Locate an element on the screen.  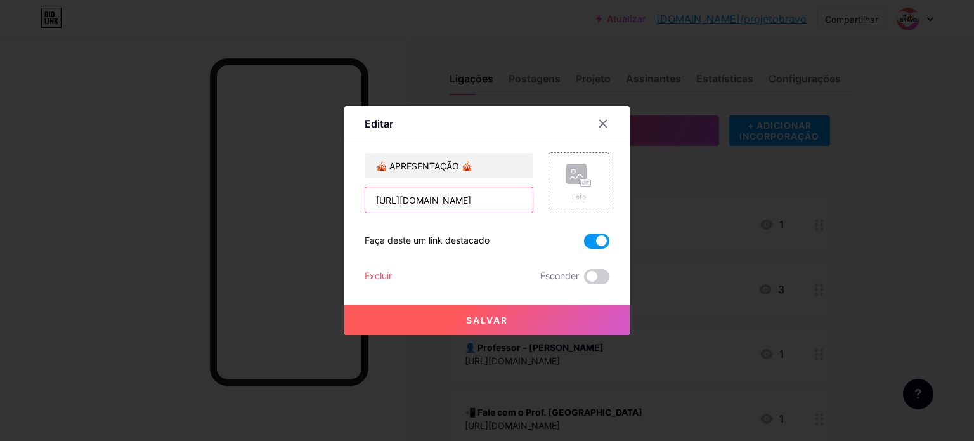
font: Faça deste um link destacado is located at coordinates (427, 240).